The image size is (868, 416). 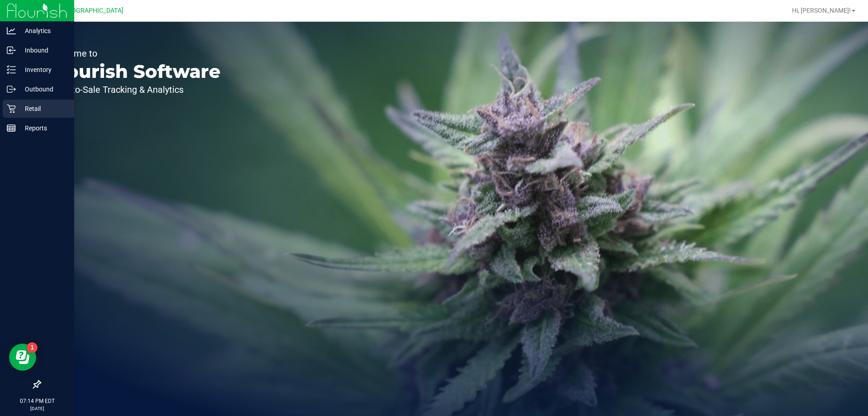 I want to click on inline-svg: Inbound, so click(x=11, y=50).